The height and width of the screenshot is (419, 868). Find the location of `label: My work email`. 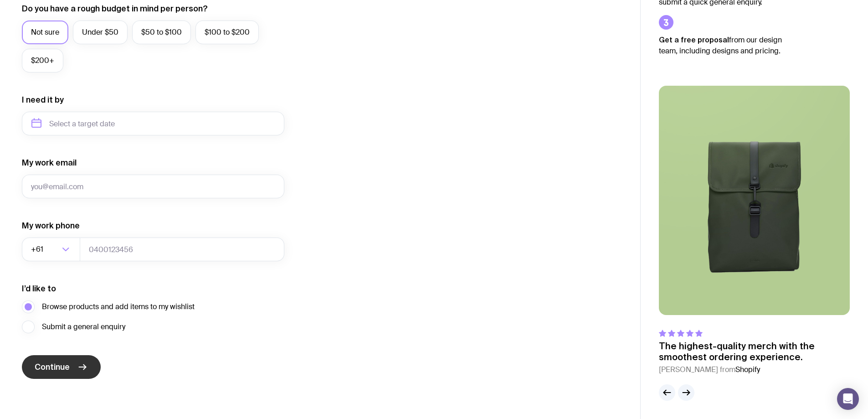

label: My work email is located at coordinates (49, 163).